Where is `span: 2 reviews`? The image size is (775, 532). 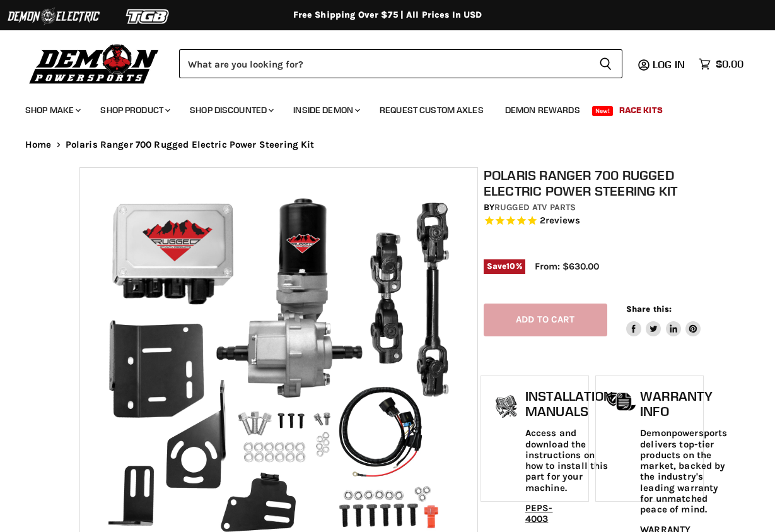
span: 2 reviews is located at coordinates (560, 220).